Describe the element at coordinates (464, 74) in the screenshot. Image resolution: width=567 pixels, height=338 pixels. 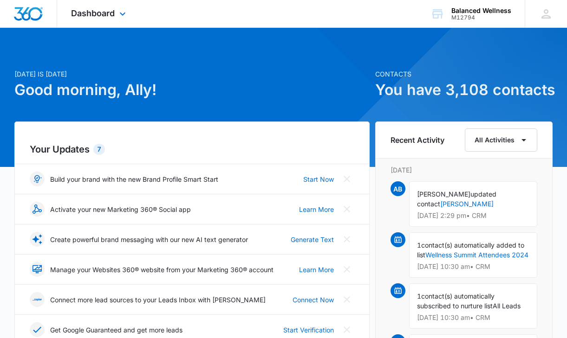
I see `p: Contacts` at that location.